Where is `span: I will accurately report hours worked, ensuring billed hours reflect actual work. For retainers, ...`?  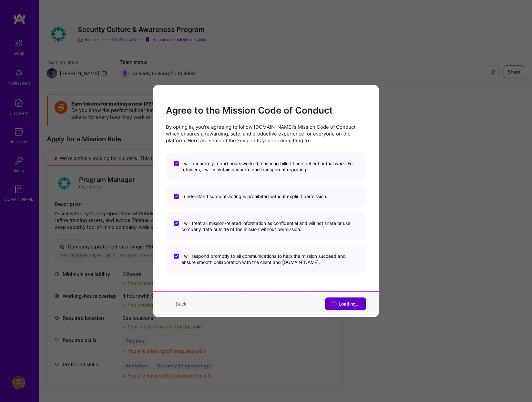
span: I will accurately report hours worked, ensuring billed hours reflect actual work. For retainers, ... is located at coordinates (270, 166).